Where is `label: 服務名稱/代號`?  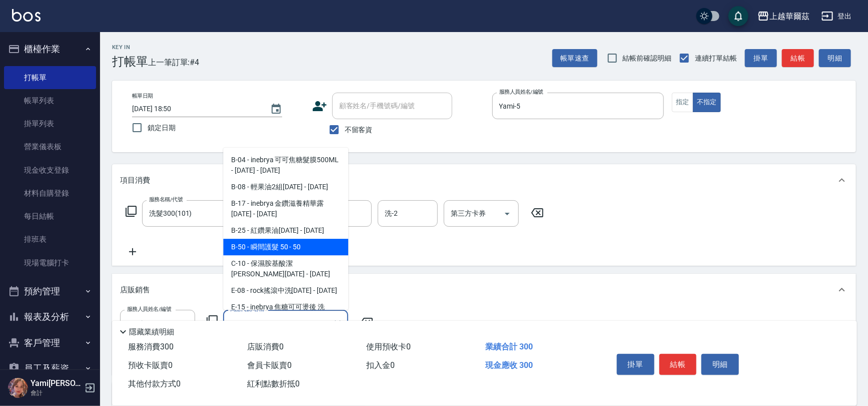 label: 服務名稱/代號 is located at coordinates (165, 199).